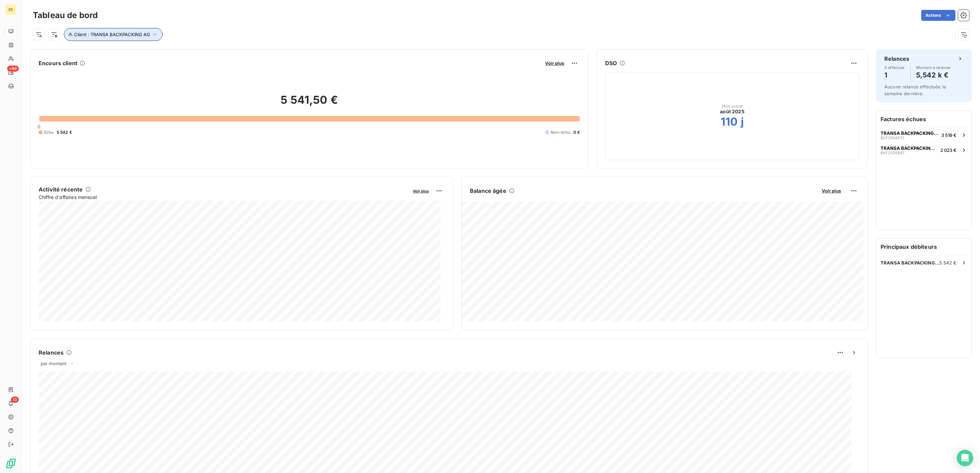 This screenshot has width=980, height=473. What do you see at coordinates (488, 191) in the screenshot?
I see `h6: Balance âgée` at bounding box center [488, 191].